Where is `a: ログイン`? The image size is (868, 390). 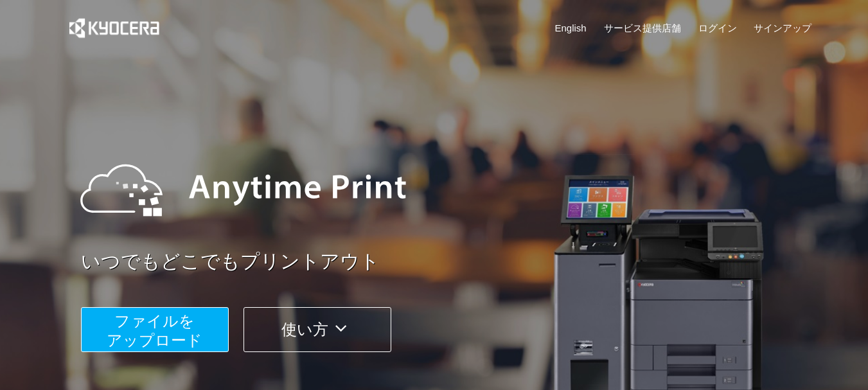
a: ログイン is located at coordinates (717, 28).